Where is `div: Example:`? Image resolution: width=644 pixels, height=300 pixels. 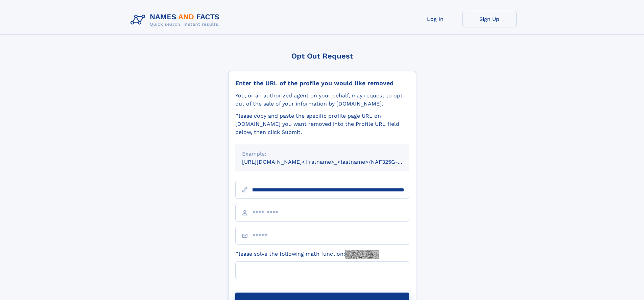
div: Example: is located at coordinates (322, 154).